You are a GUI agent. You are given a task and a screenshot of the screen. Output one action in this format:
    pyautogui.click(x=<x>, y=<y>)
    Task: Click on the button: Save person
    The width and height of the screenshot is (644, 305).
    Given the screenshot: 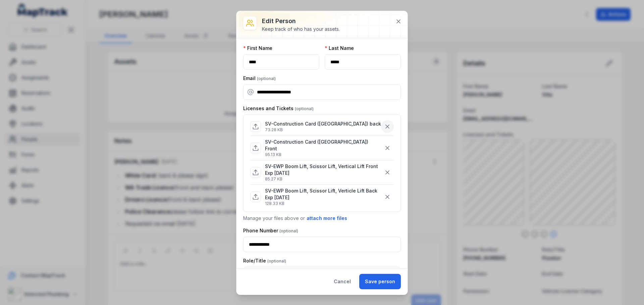 What is the action you would take?
    pyautogui.click(x=380, y=282)
    